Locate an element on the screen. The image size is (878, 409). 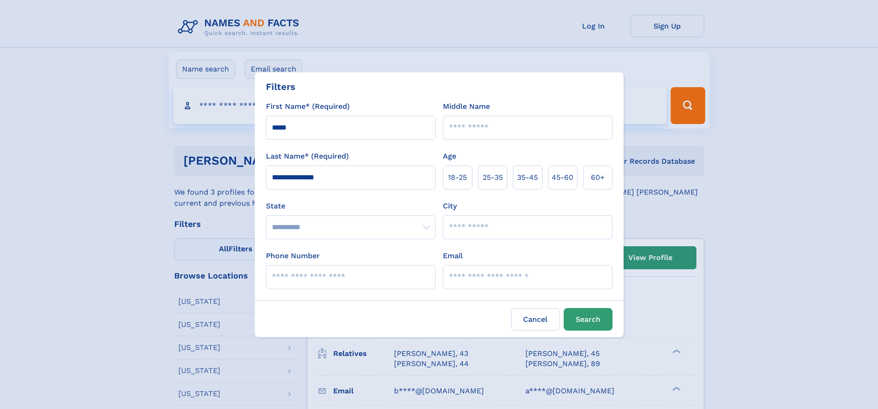
div: Filters is located at coordinates (281, 87).